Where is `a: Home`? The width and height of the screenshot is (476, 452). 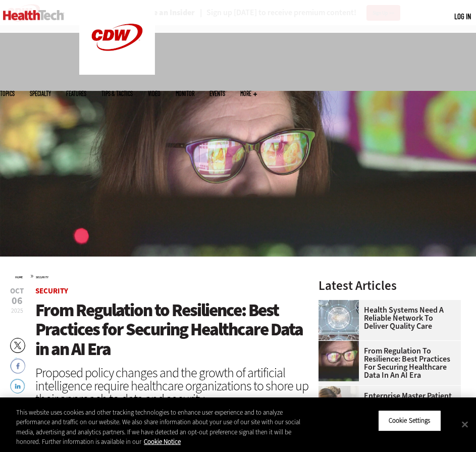 a: Home is located at coordinates (18, 277).